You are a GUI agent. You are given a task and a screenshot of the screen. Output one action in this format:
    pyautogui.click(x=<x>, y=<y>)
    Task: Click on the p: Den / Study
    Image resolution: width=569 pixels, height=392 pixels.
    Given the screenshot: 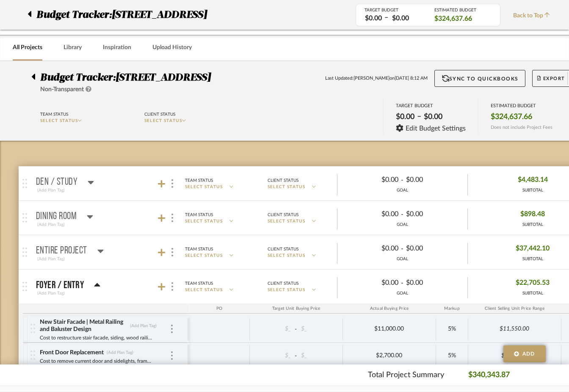 What is the action you would take?
    pyautogui.click(x=57, y=182)
    